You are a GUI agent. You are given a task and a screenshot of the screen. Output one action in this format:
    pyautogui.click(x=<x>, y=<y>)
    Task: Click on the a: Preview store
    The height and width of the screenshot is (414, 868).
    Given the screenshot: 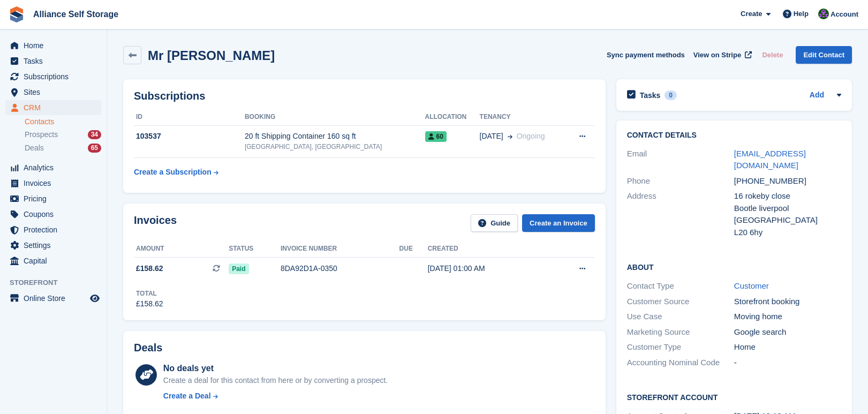 What is the action you would take?
    pyautogui.click(x=95, y=298)
    